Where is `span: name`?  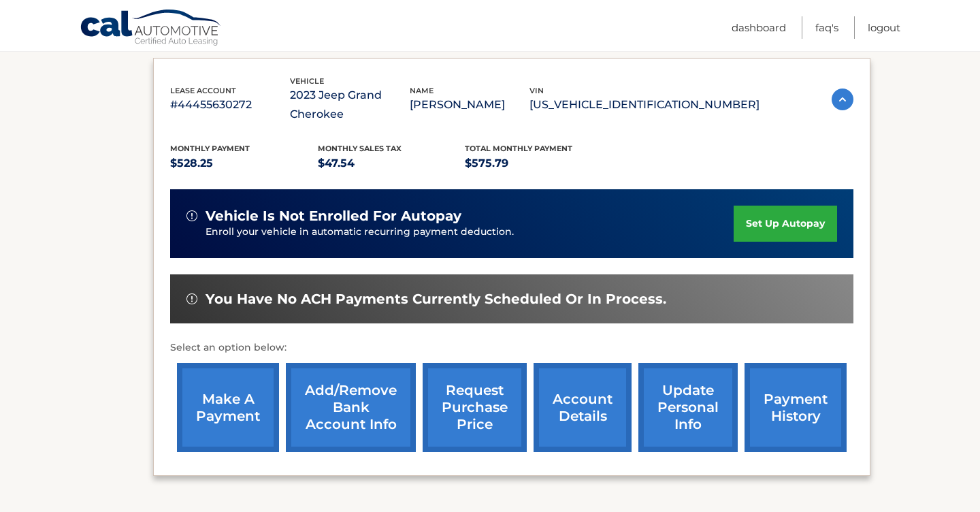 span: name is located at coordinates (422, 91).